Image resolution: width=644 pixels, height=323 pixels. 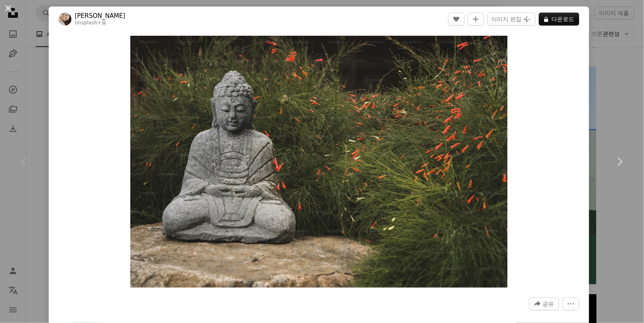 I want to click on button: 더 많은 작업, so click(x=571, y=304).